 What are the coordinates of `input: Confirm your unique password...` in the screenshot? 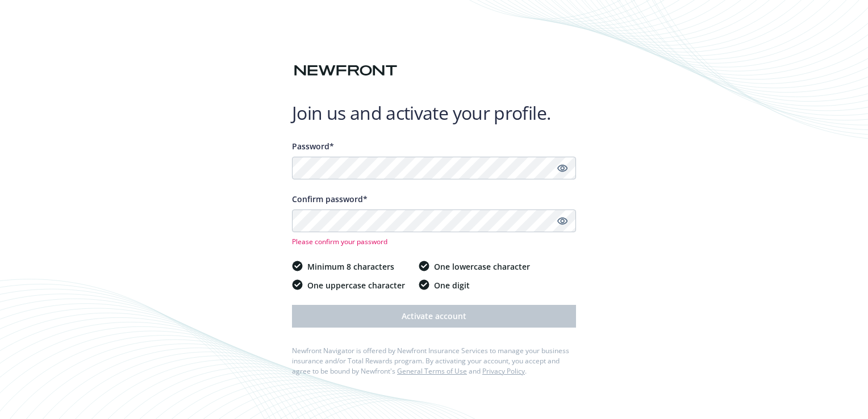 It's located at (434, 221).